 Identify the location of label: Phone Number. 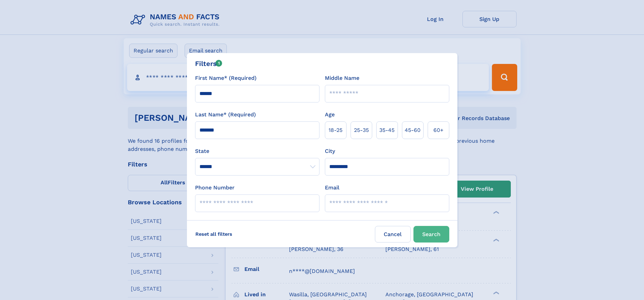
(215, 188).